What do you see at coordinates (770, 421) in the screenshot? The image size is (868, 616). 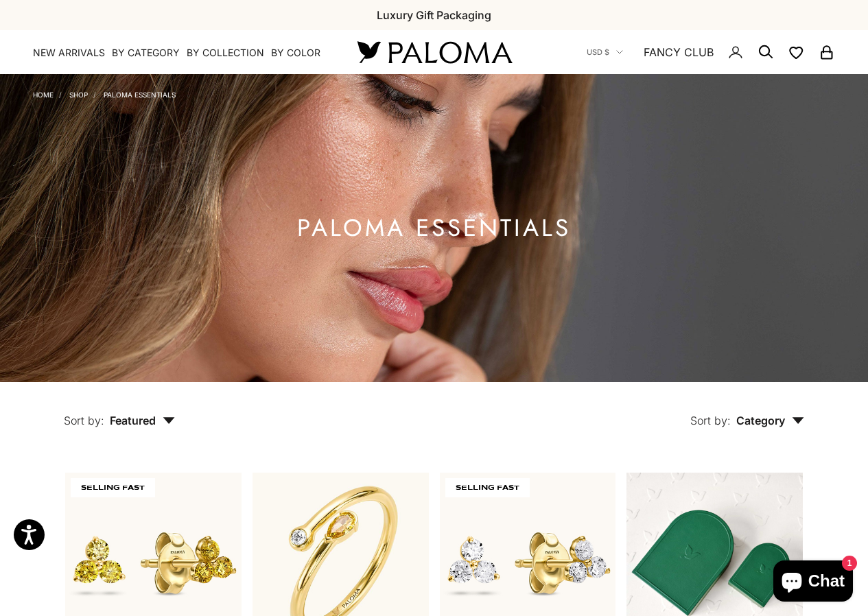 I see `span: Category` at bounding box center [770, 421].